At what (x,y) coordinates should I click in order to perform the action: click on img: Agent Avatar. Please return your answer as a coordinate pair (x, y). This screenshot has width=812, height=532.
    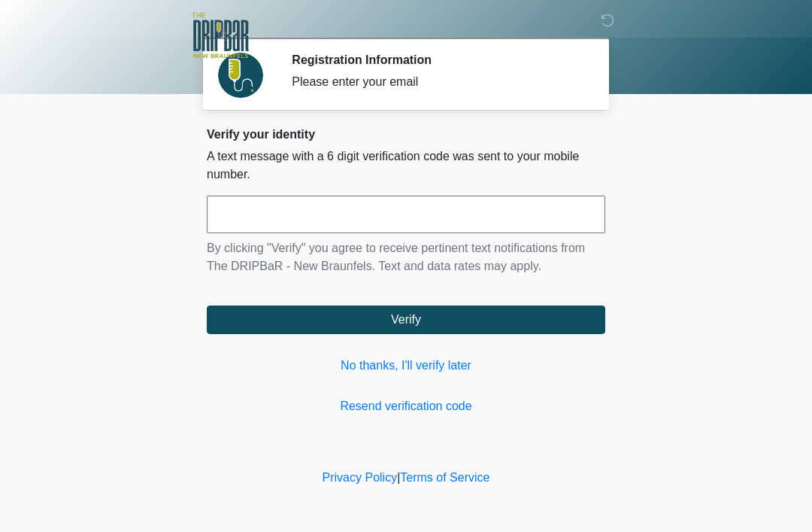
    Looking at the image, I should click on (241, 76).